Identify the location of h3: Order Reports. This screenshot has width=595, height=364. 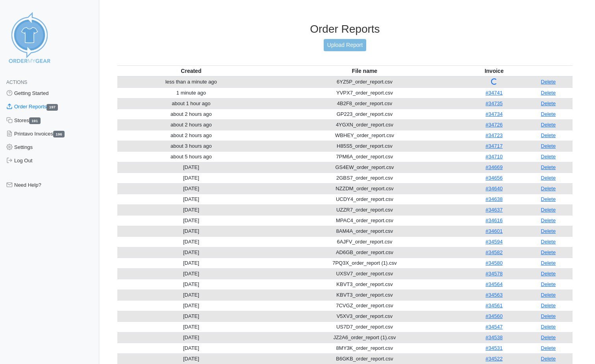
(345, 29).